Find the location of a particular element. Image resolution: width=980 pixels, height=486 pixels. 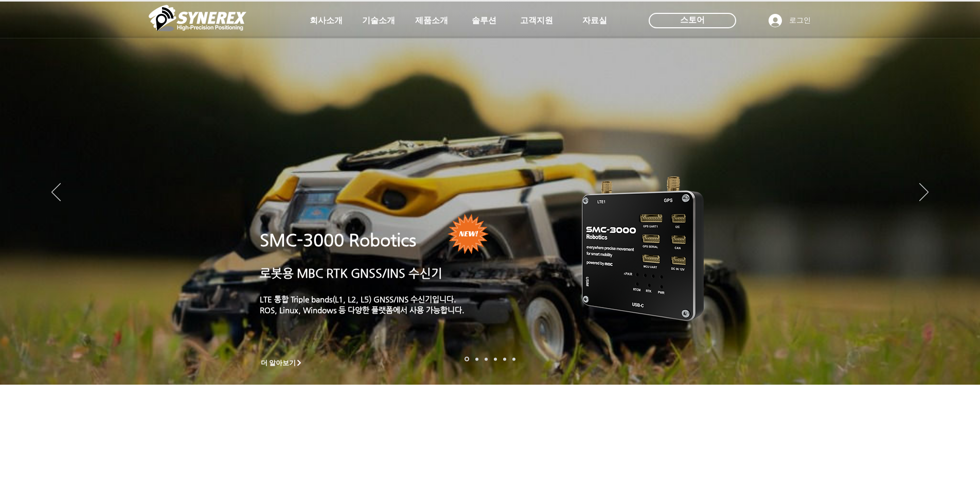

a: 측량 IoT is located at coordinates (486, 359).